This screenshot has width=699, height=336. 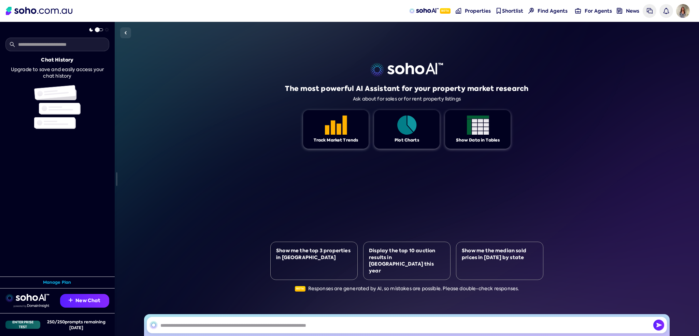 I want to click on img: Find agents icon, so click(x=531, y=11).